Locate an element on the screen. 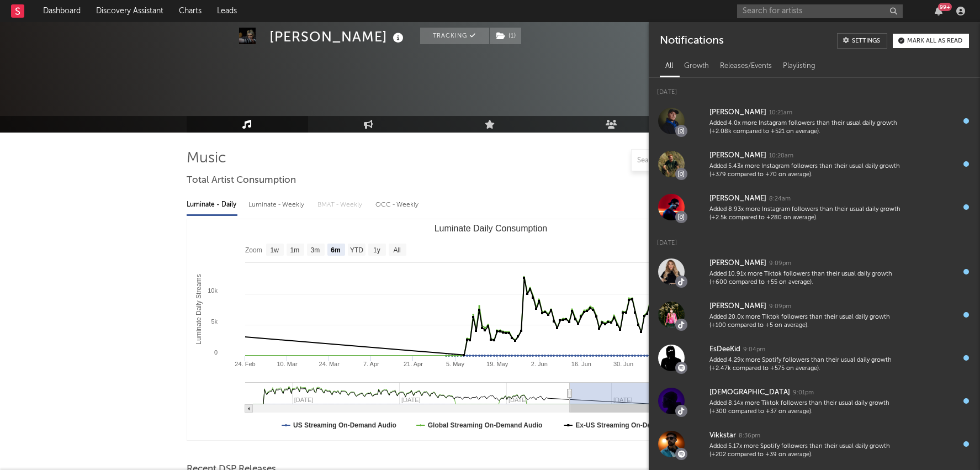 The image size is (980, 470). div: Added 8.93x more Instagram followers than their usual daily growth (+2.5k compared to +280 on ave... is located at coordinates (807, 214).